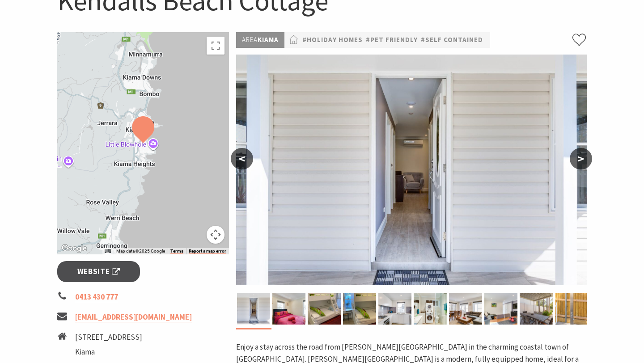 This screenshot has width=644, height=363. I want to click on a: Website, so click(98, 271).